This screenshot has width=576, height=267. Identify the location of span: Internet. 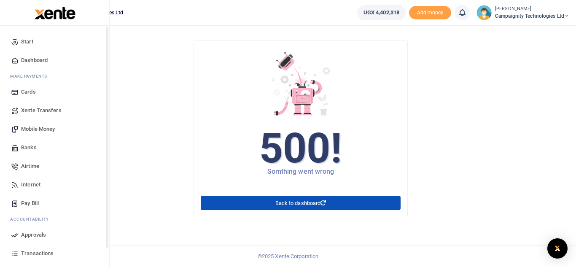
(31, 185).